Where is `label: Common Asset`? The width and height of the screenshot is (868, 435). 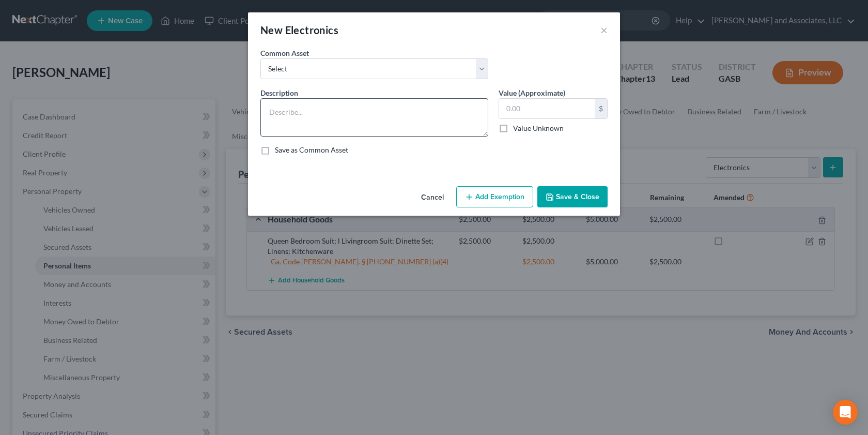
label: Common Asset is located at coordinates (285, 53).